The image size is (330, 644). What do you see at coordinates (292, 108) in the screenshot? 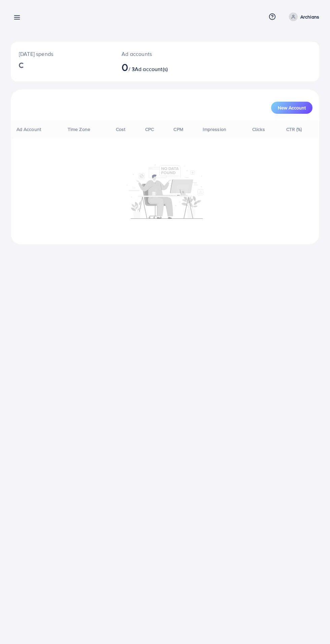
I see `span: New Account` at bounding box center [292, 108].